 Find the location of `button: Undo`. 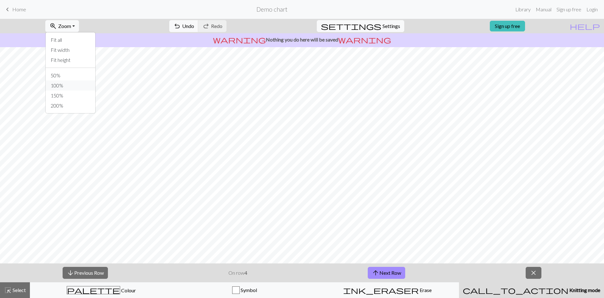

button: Undo is located at coordinates (184, 26).